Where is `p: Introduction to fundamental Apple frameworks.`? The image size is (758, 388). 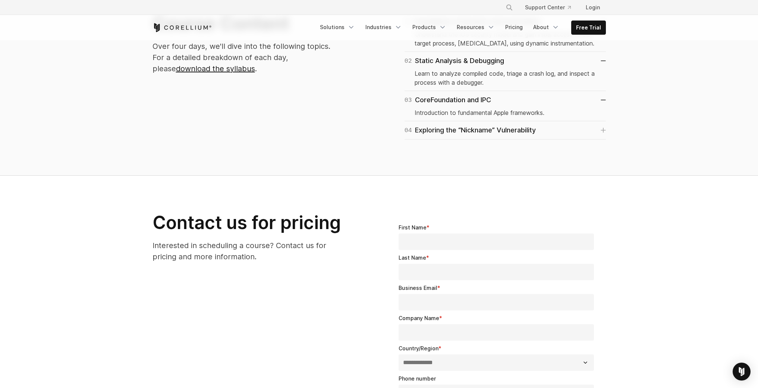
p: Introduction to fundamental Apple frameworks. is located at coordinates (505, 113).